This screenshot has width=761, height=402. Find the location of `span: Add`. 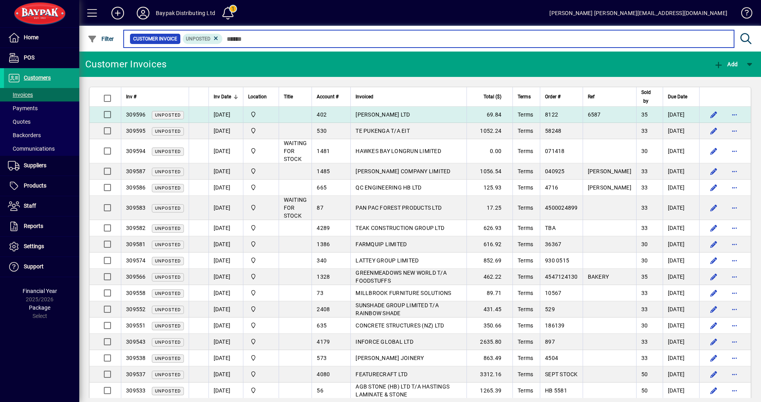

span: Add is located at coordinates (726, 64).